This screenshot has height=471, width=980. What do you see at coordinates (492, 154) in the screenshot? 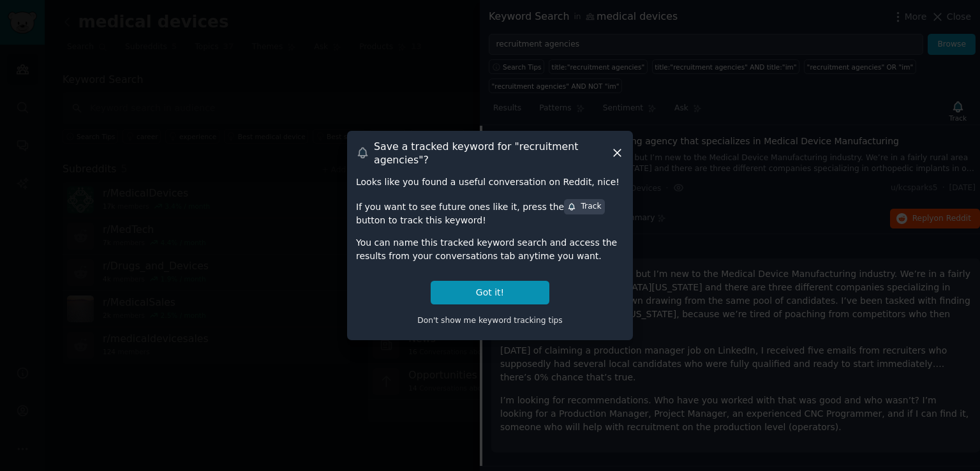
I see `h3: Save a tracked keyword for " recruitment agencies "?` at bounding box center [492, 154].